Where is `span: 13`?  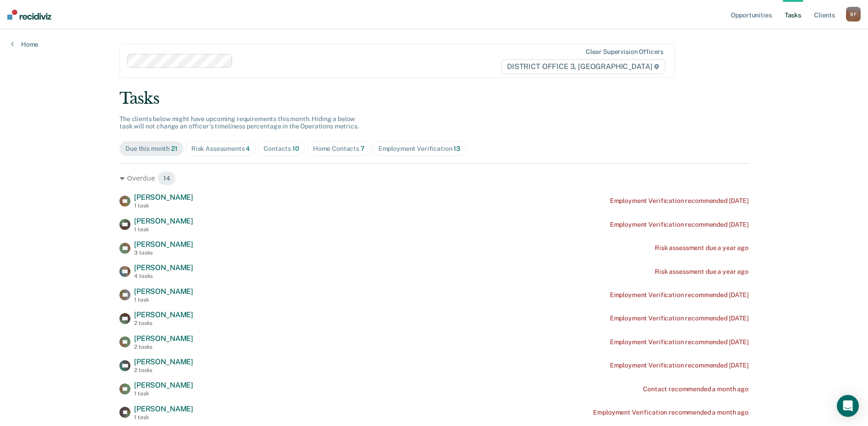 span: 13 is located at coordinates (456, 149).